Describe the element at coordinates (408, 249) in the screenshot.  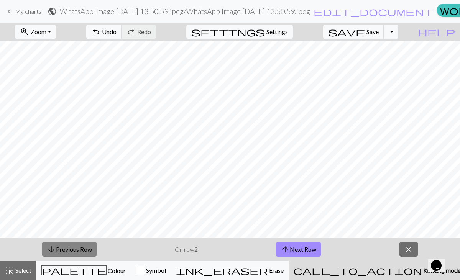
I see `span: close` at that location.